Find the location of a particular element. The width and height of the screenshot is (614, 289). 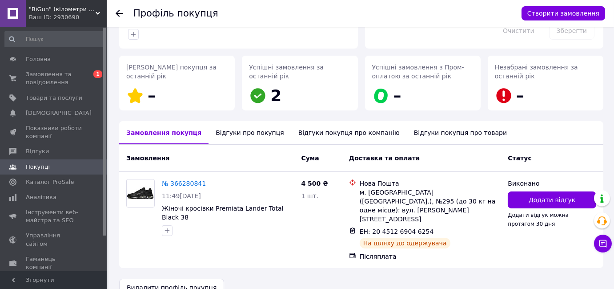

button: Створити замовлення is located at coordinates (564, 13).